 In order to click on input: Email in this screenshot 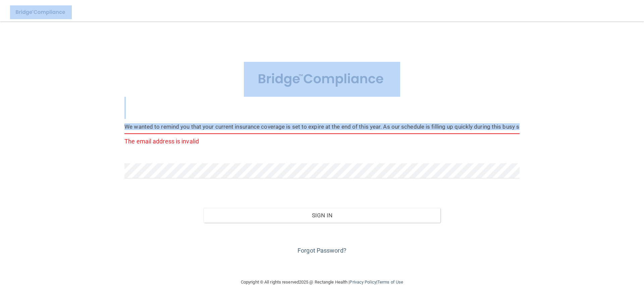, I will do `click(322, 126)`.